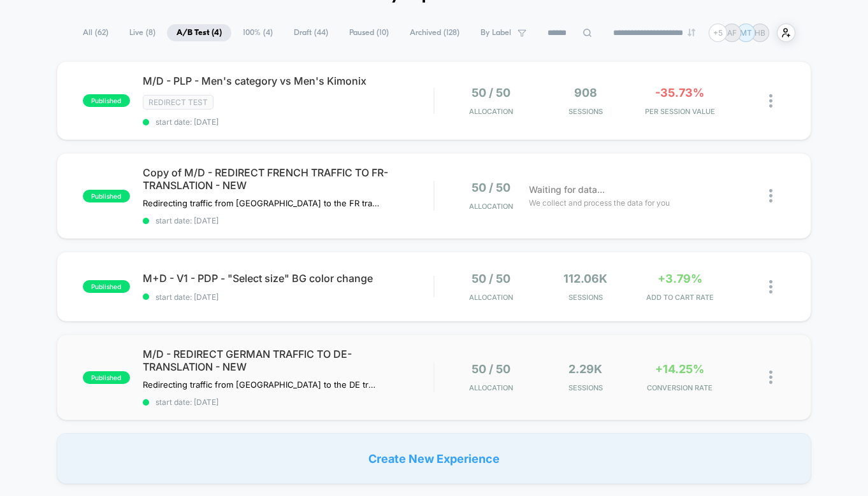 This screenshot has height=496, width=868. I want to click on span: Copy of M/D - REDIRECT FRENCH TRAFFIC TO FR-TRANSLATION - NEW, so click(288, 179).